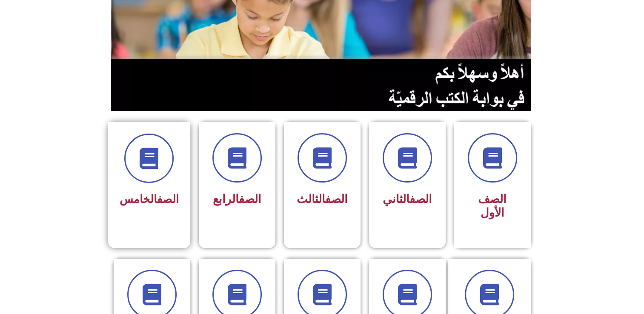  Describe the element at coordinates (407, 199) in the screenshot. I see `span: الثاني` at that location.